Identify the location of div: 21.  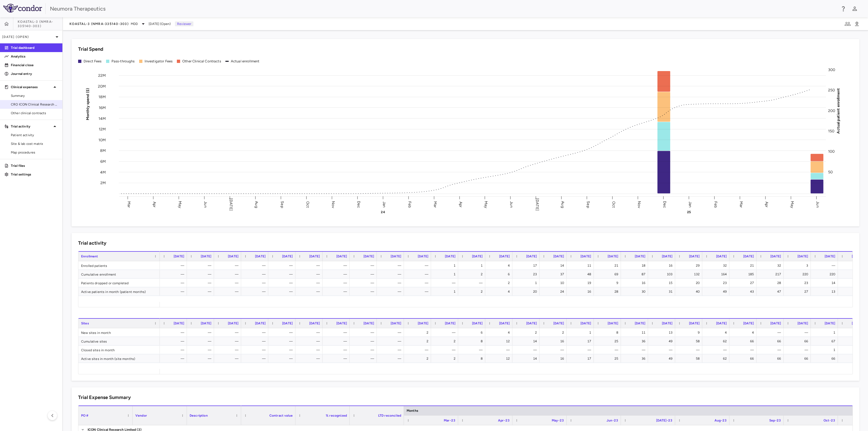
(609, 266).